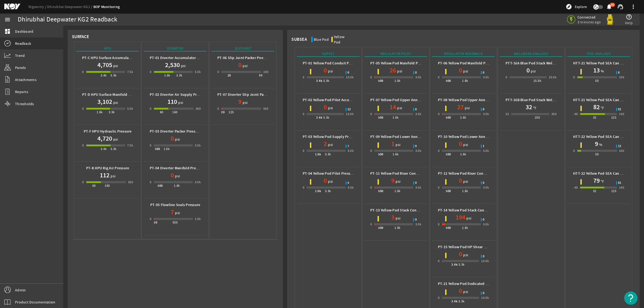  What do you see at coordinates (332, 63) in the screenshot?
I see `b: PT-01 Yellow Pod Conduit Pressure` at bounding box center [332, 63].